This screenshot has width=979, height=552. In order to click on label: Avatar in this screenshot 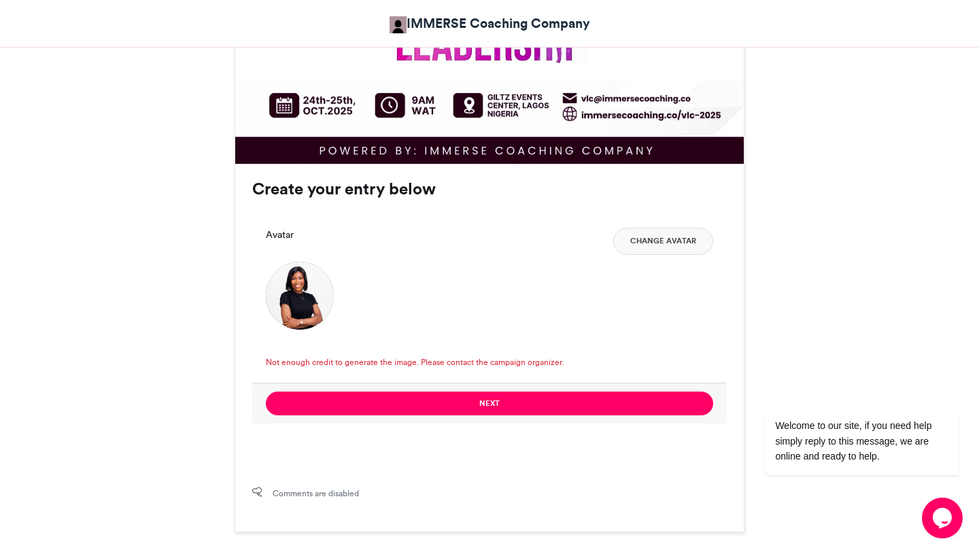, I will do `click(279, 234)`.